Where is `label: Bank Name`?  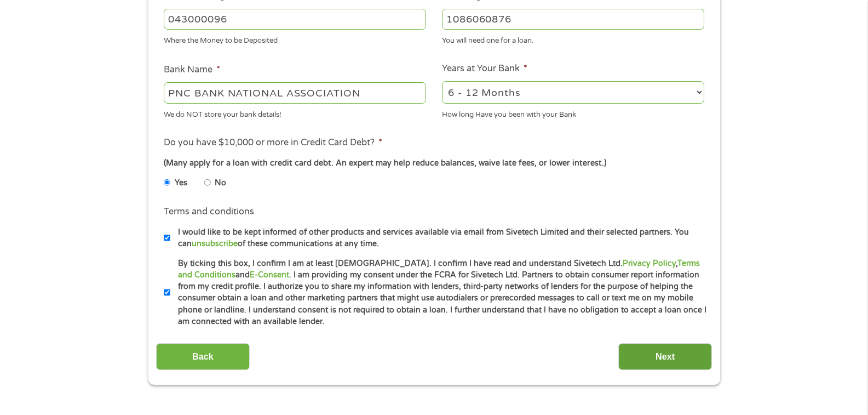
label: Bank Name is located at coordinates (192, 70).